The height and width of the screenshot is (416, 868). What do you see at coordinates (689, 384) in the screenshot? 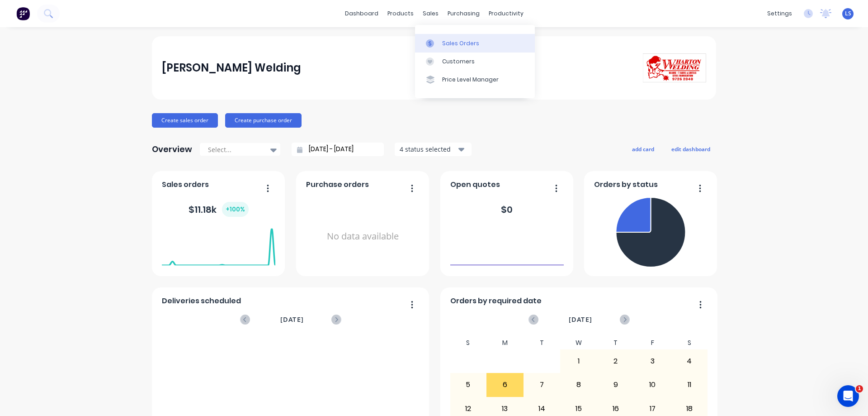
I see `div: 11` at bounding box center [689, 384].